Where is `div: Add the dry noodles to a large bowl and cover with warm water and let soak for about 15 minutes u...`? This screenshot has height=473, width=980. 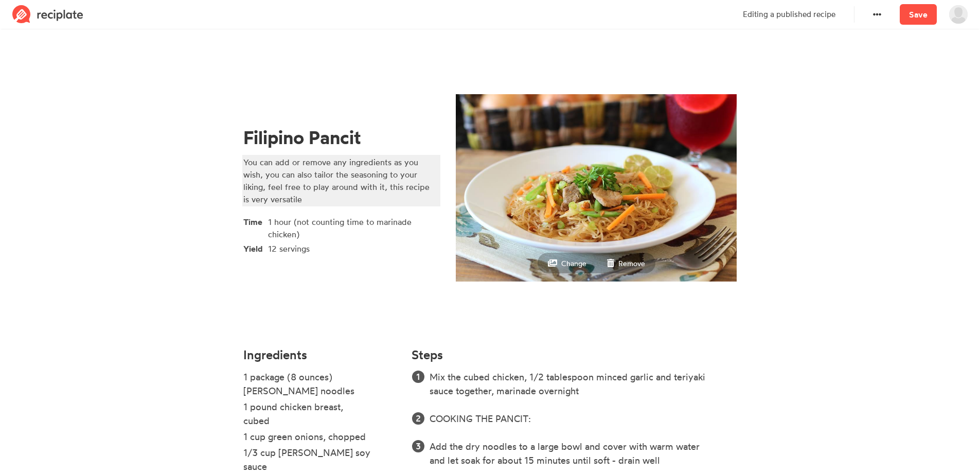 div: Add the dry noodles to a large bowl and cover with warm water and let soak for about 15 minutes u... is located at coordinates (569, 454).